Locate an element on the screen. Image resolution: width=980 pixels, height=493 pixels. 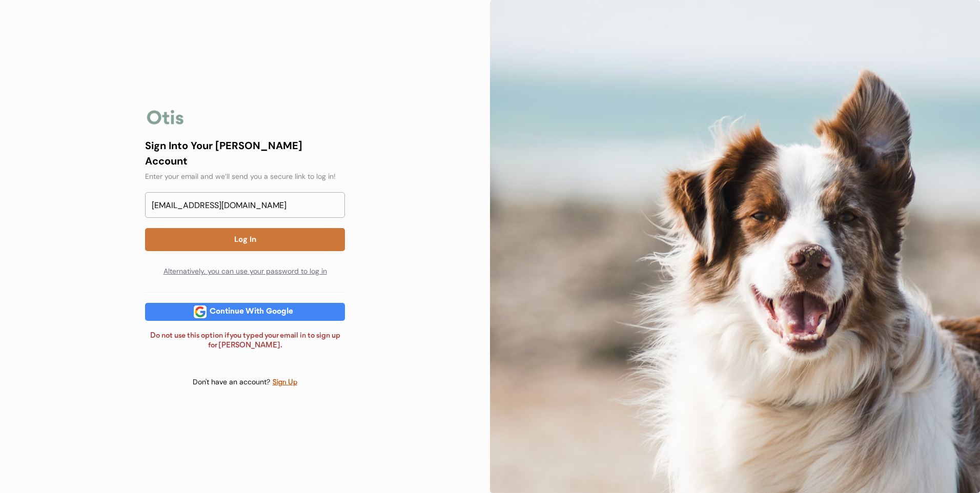
div: Continue With Google is located at coordinates (251, 312).